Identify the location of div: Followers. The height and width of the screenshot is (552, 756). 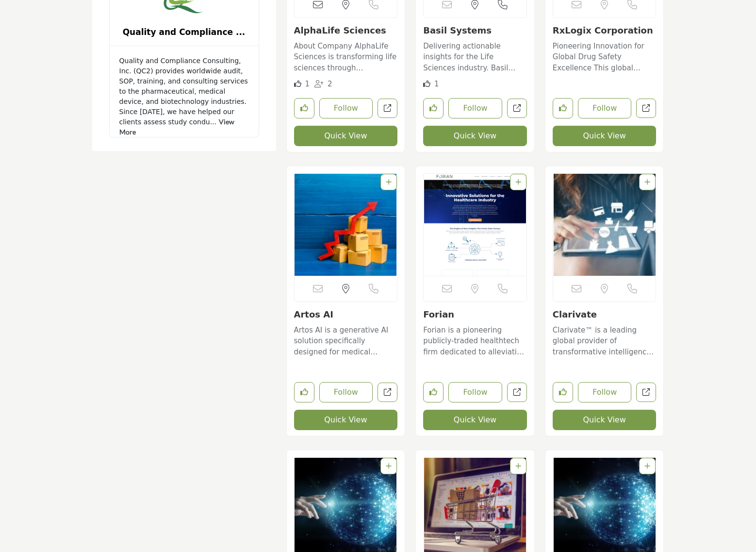
(323, 84).